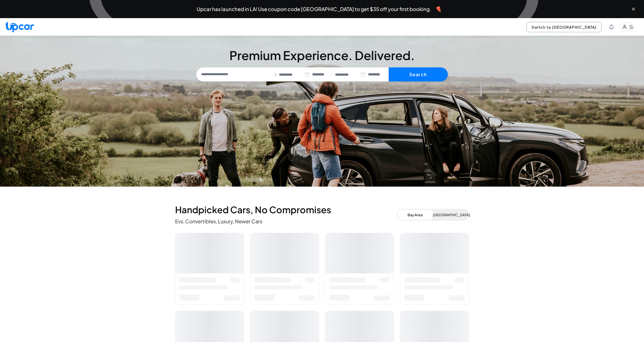 The width and height of the screenshot is (644, 342). What do you see at coordinates (415, 215) in the screenshot?
I see `button: Bay Area` at bounding box center [415, 215].